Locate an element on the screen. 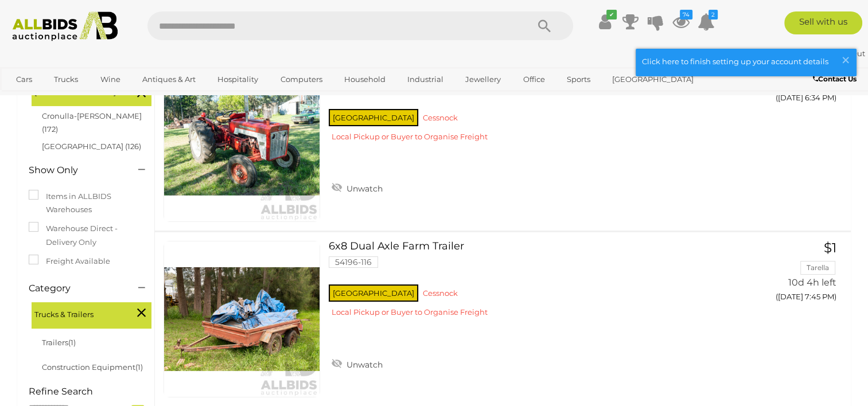 The height and width of the screenshot is (406, 868). label: Items in ALLBIDS Warehouses is located at coordinates (85, 203).